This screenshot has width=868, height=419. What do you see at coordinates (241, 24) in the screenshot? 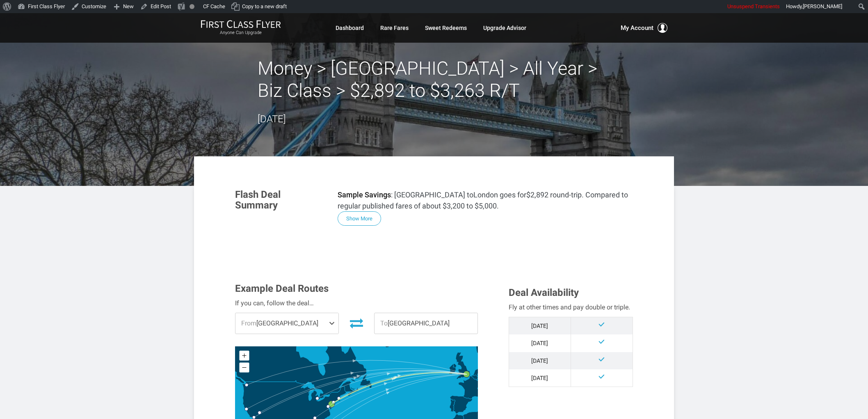
I see `img: First Class Flyer` at bounding box center [241, 24].